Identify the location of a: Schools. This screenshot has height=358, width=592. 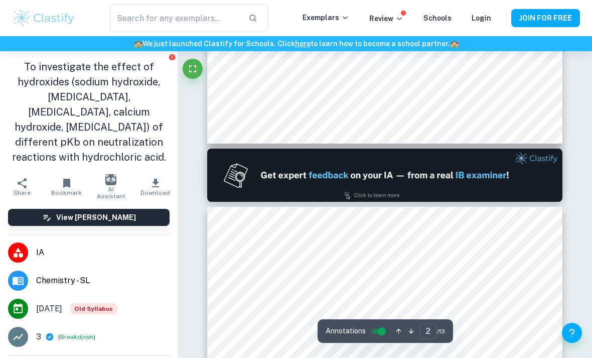
(438, 18).